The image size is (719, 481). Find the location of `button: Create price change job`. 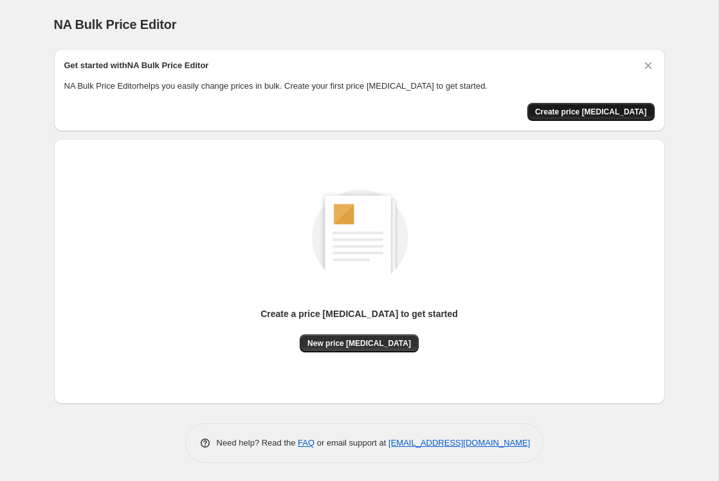

button: Create price change job is located at coordinates (591, 112).